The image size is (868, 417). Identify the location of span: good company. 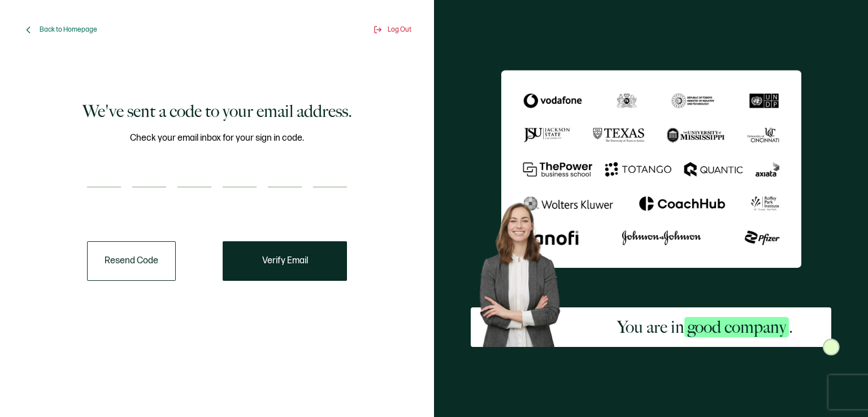
(736, 327).